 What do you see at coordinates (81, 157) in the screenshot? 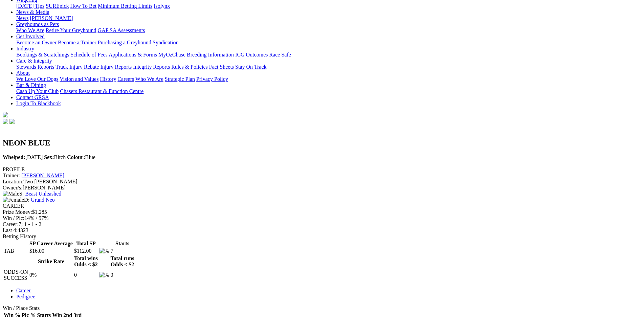
I see `span: Blue` at bounding box center [81, 157].